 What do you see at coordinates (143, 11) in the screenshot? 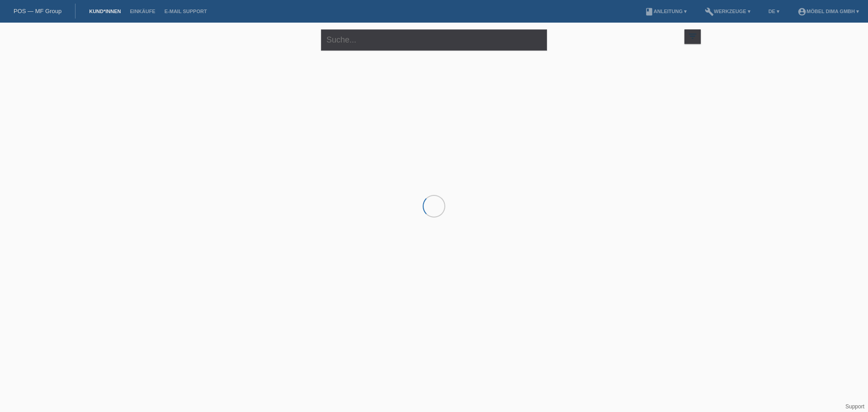
I see `a: Einkäufe` at bounding box center [143, 11].